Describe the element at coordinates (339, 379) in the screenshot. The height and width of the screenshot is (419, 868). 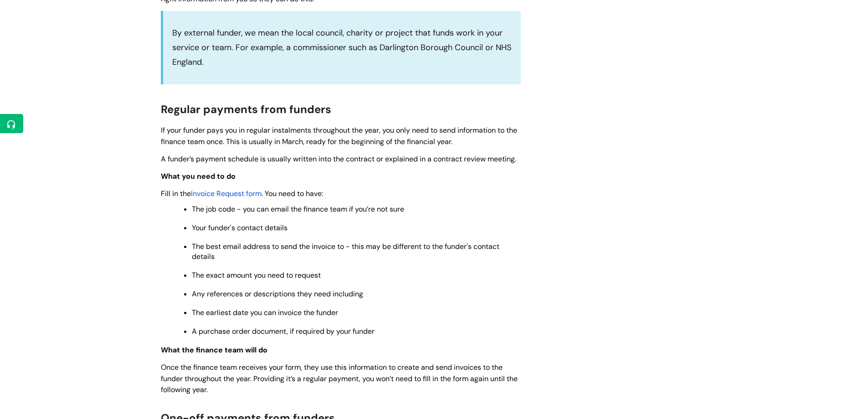
I see `span: Once the finance team receives your form, they use this information to create and send invoices t...` at that location.